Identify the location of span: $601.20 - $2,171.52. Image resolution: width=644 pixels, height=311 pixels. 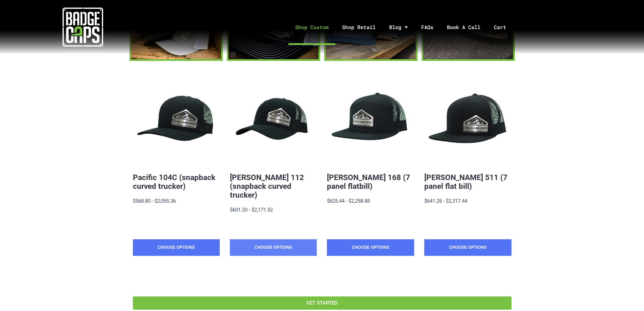
(251, 210).